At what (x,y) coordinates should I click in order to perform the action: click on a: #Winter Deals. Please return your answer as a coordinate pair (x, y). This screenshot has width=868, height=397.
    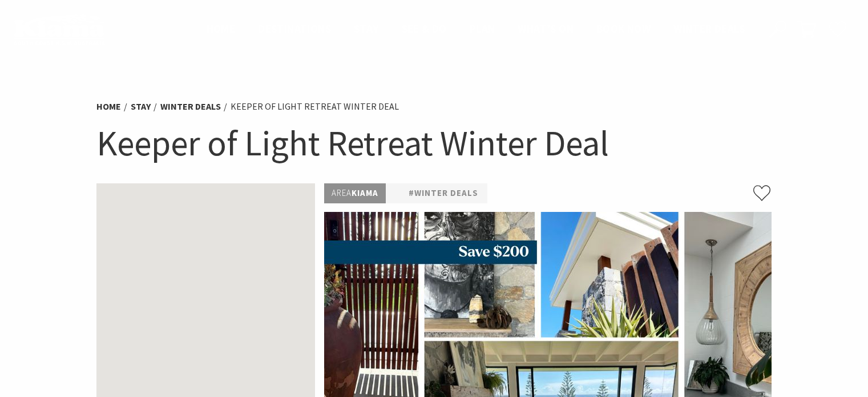
    Looking at the image, I should click on (443, 193).